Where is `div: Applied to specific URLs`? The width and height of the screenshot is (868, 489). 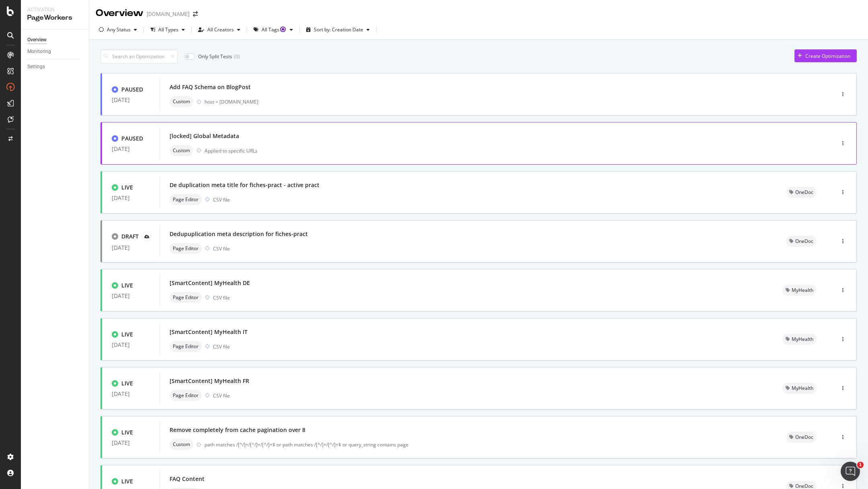
div: Applied to specific URLs is located at coordinates (231, 151).